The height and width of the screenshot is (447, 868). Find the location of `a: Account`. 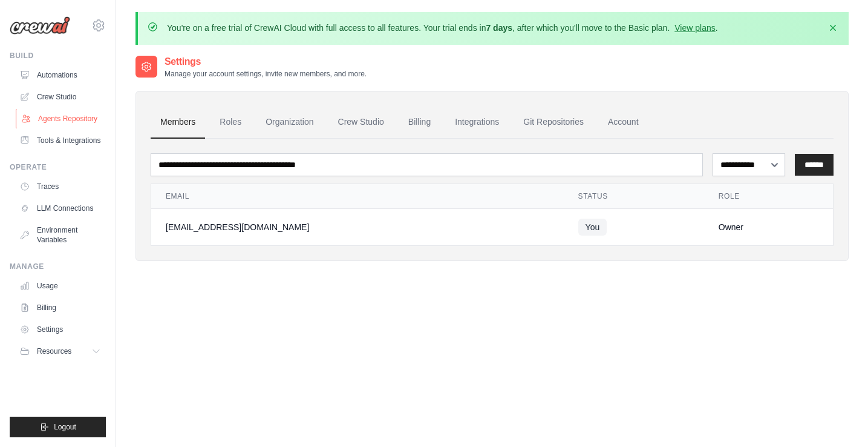

a: Account is located at coordinates (623, 123).